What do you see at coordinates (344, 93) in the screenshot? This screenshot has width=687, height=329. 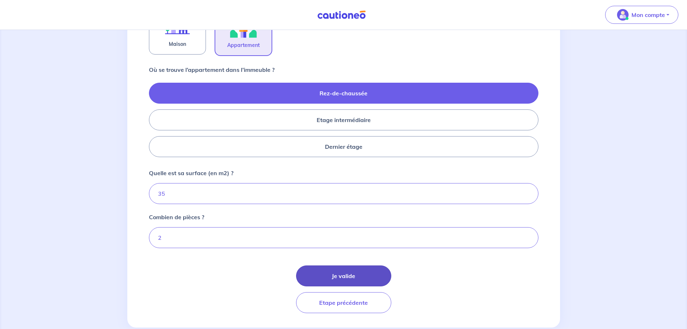 I see `label: Rez-de-chaussée` at bounding box center [344, 93].